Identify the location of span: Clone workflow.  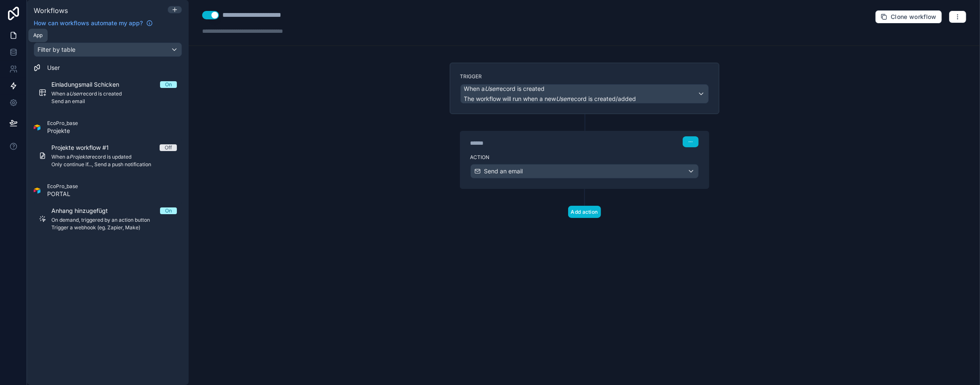
(914, 17).